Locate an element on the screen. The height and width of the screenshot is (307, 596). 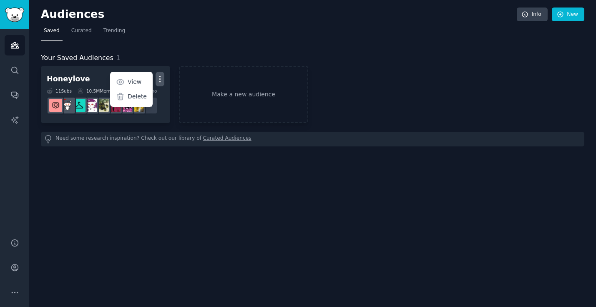
a: Make a new audience is located at coordinates (244, 94).